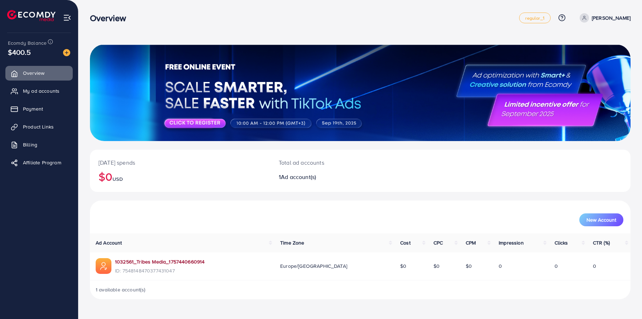 This screenshot has width=642, height=319. What do you see at coordinates (601, 243) in the screenshot?
I see `span: CTR (%)` at bounding box center [601, 243].